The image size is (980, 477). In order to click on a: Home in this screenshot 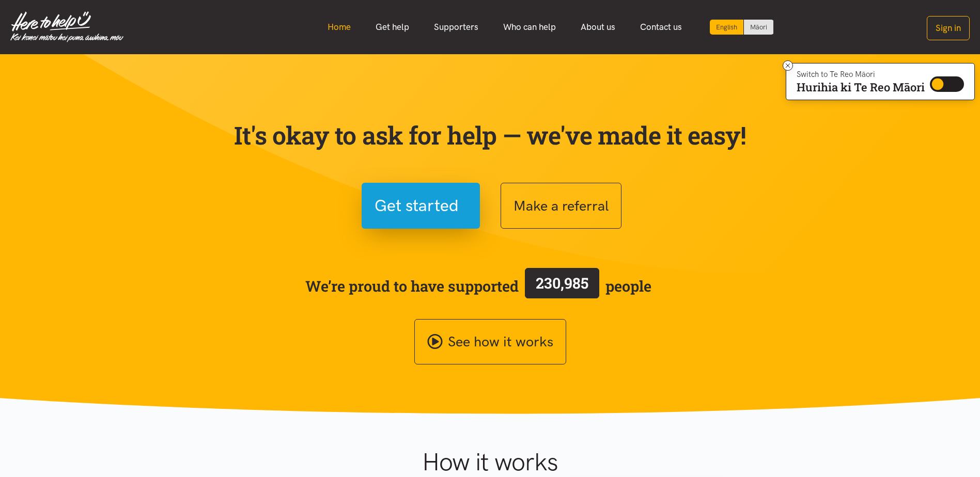, I will do `click(339, 27)`.